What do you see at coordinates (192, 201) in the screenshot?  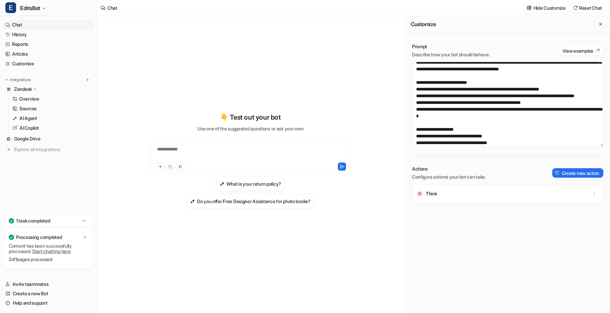 I see `img: Do you offer Free Designer Assistance for photo books?` at bounding box center [192, 201].